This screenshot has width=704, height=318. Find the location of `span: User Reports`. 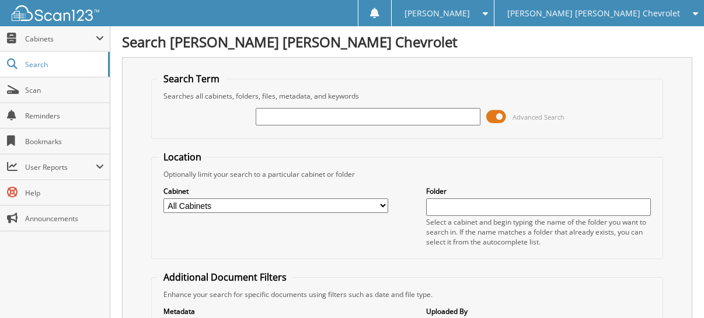

span: User Reports is located at coordinates (60, 167).